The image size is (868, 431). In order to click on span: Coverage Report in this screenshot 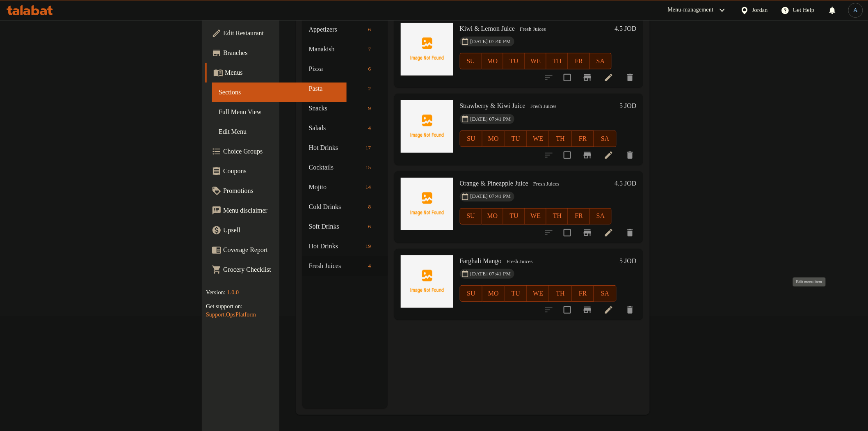, I will do `click(282, 250)`.